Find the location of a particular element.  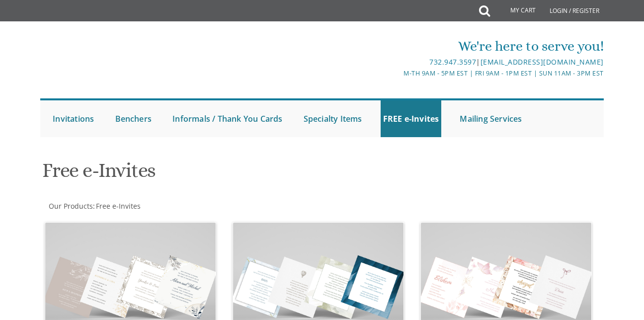

a: 732.947.3597 is located at coordinates (452, 62).